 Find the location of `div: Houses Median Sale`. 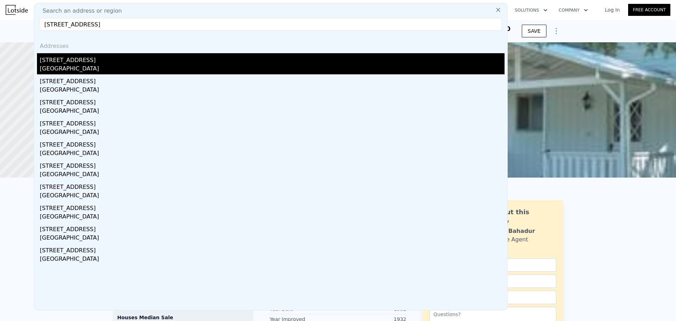

div: Houses Median Sale is located at coordinates (183, 317).